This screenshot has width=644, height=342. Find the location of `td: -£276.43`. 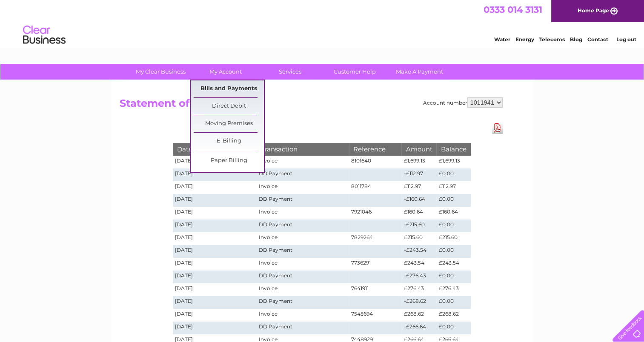

td: -£276.43 is located at coordinates (419, 277).